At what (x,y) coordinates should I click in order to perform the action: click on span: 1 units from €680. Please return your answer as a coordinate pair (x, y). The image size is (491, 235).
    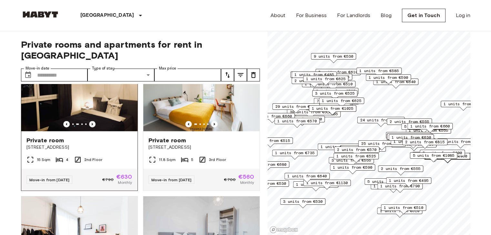
    Looking at the image, I should click on (266, 165).